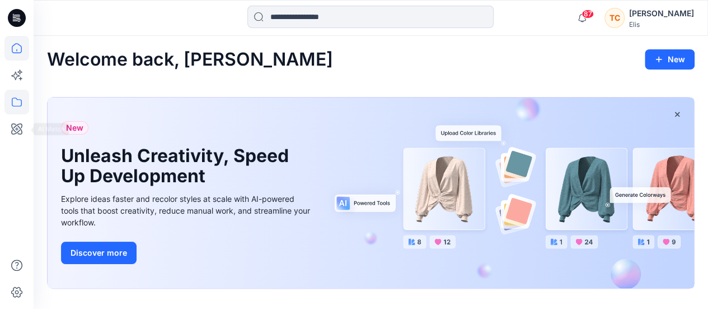 The image size is (708, 309). Describe the element at coordinates (670, 59) in the screenshot. I see `button: New` at that location.